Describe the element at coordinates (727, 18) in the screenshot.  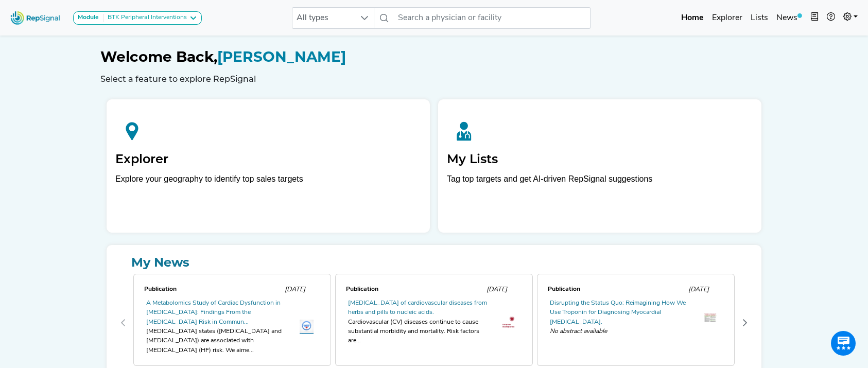
I see `a: Explorer` at that location.